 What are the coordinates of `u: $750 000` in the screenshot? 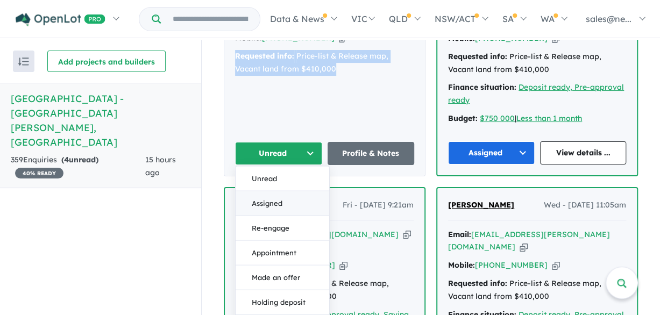 It's located at (497, 118).